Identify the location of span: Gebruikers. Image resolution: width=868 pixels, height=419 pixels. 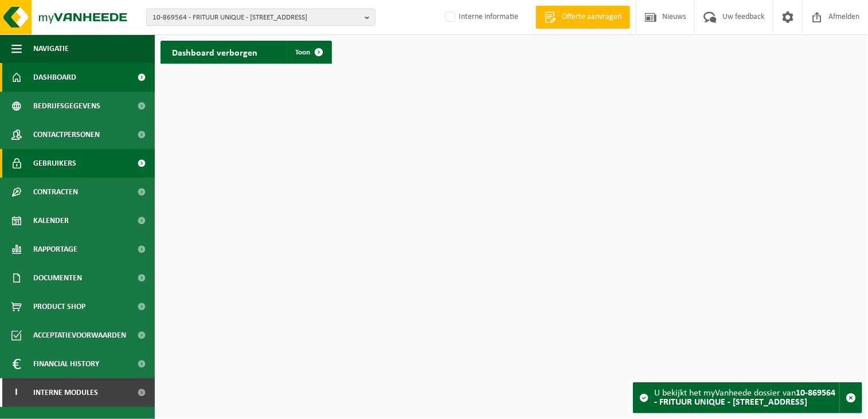
(54, 163).